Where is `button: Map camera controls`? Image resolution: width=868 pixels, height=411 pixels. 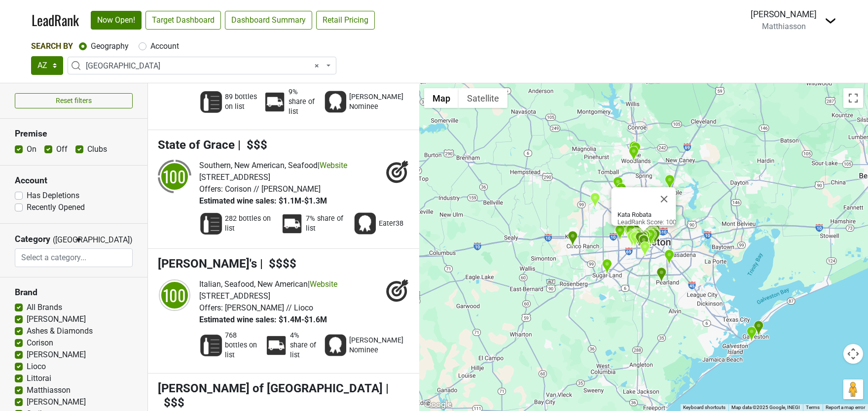 button: Map camera controls is located at coordinates (854, 354).